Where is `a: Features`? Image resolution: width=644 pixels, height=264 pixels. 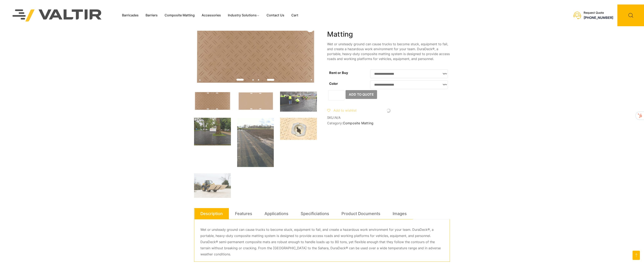 a: Features is located at coordinates (244, 213).